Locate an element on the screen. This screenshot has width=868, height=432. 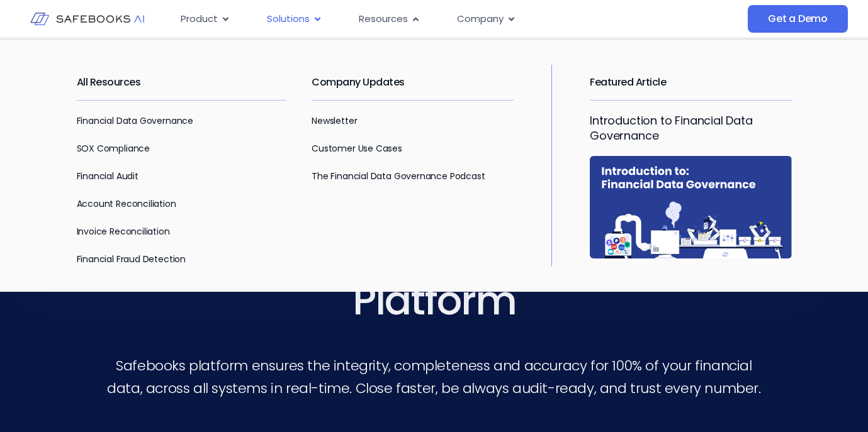
h2: Company Updates is located at coordinates (413, 83).